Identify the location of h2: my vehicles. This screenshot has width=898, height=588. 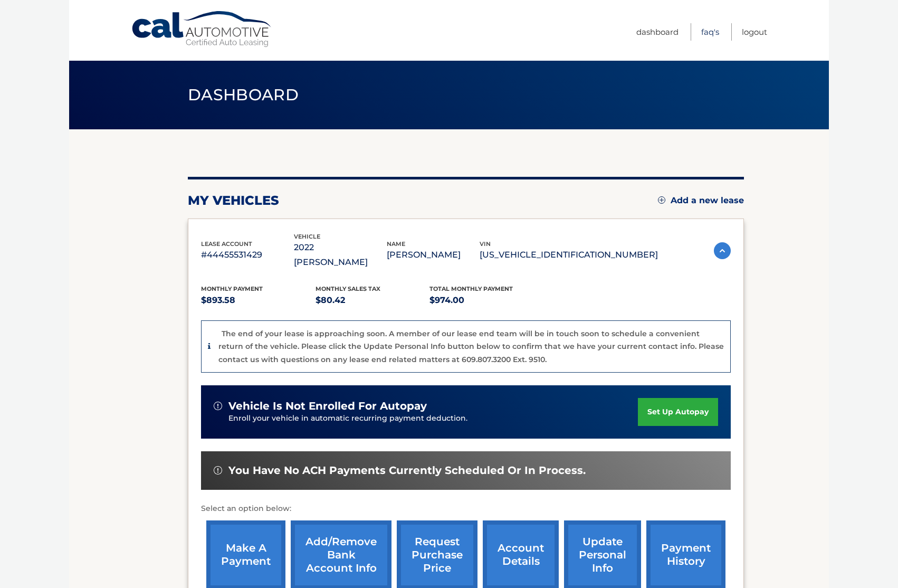
(234, 201).